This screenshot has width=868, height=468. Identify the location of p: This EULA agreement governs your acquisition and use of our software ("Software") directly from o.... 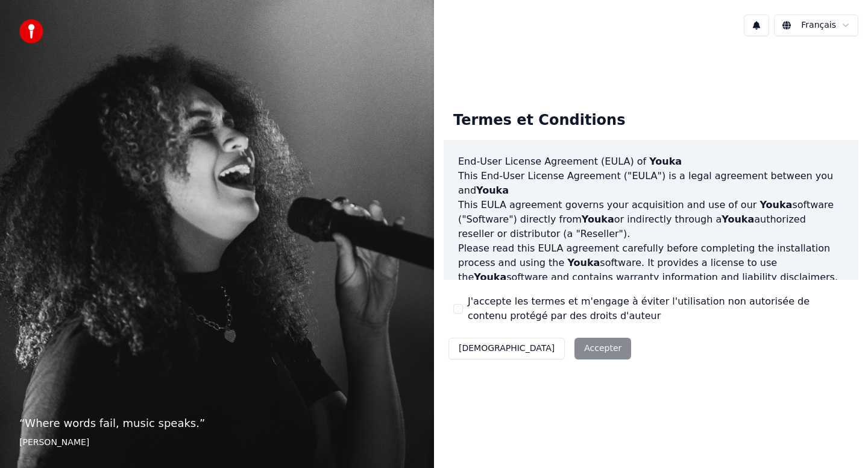
(651, 219).